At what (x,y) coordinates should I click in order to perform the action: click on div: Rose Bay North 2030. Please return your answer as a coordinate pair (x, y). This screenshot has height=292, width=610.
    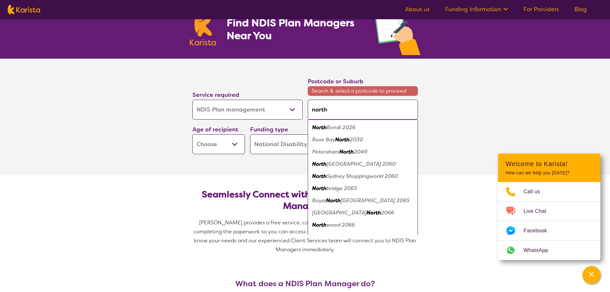
    Looking at the image, I should click on (363, 140).